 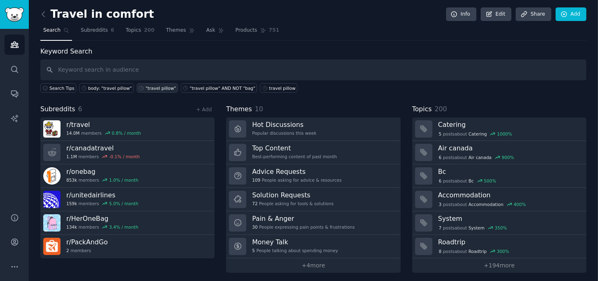 What do you see at coordinates (499, 246) in the screenshot?
I see `a: Roadtrip8postsaboutRoadtrip300%` at bounding box center [499, 246].